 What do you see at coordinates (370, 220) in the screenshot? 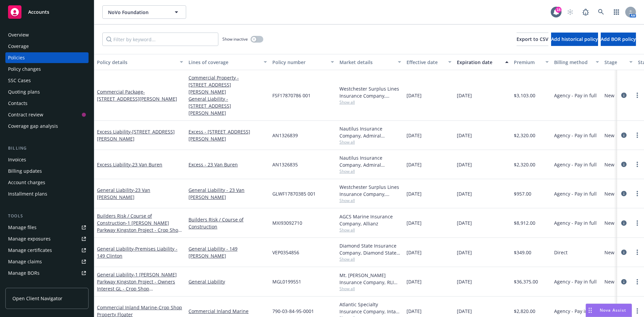
I see `div: AGCS Marine Insurance Company, Allianz` at bounding box center [370, 220].